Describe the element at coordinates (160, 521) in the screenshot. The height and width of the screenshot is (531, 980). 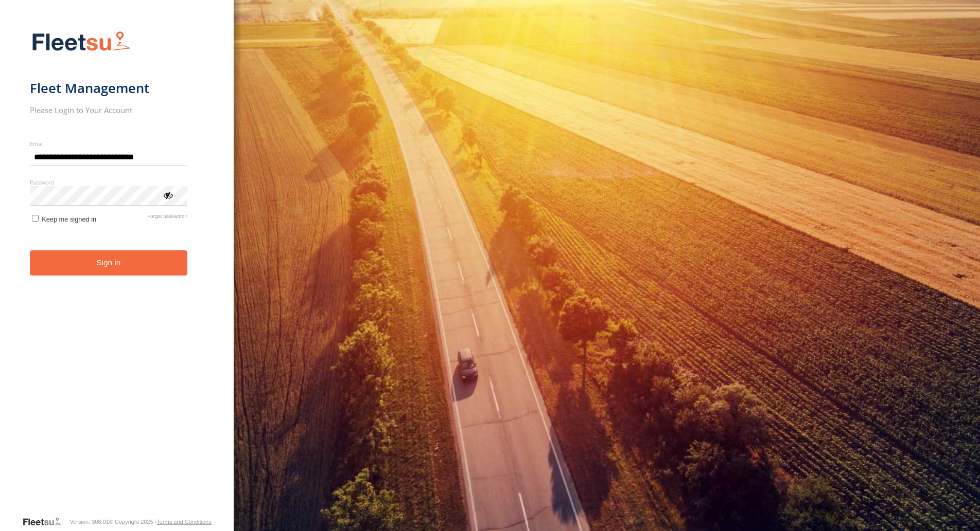
I see `div: © Copyright 2025 -` at that location.